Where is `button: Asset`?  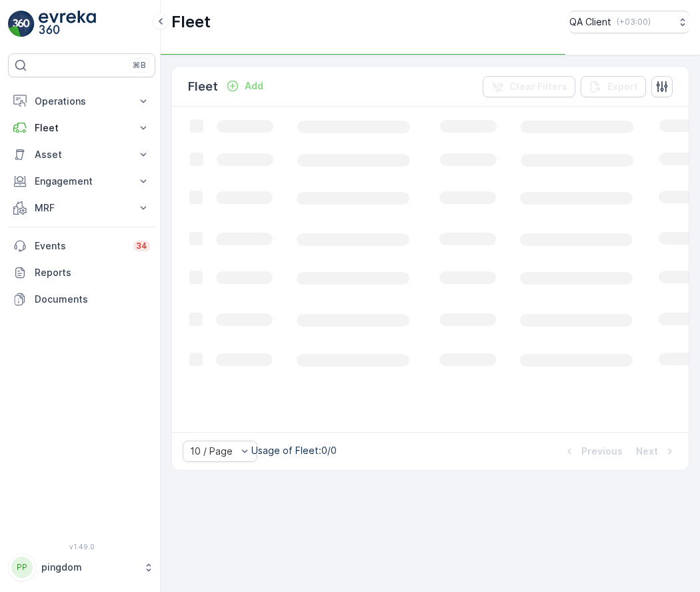
button: Asset is located at coordinates (81, 154).